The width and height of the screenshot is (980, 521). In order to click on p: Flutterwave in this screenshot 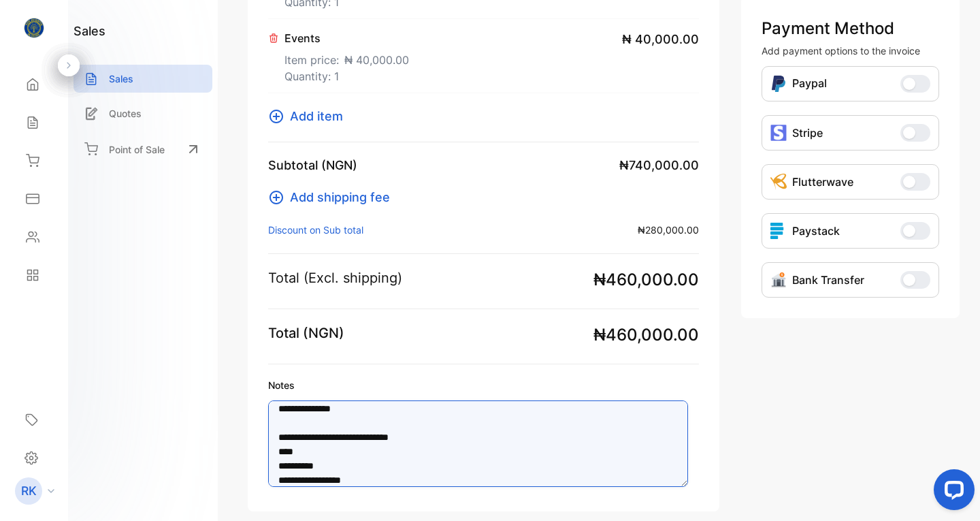, I will do `click(823, 182)`.